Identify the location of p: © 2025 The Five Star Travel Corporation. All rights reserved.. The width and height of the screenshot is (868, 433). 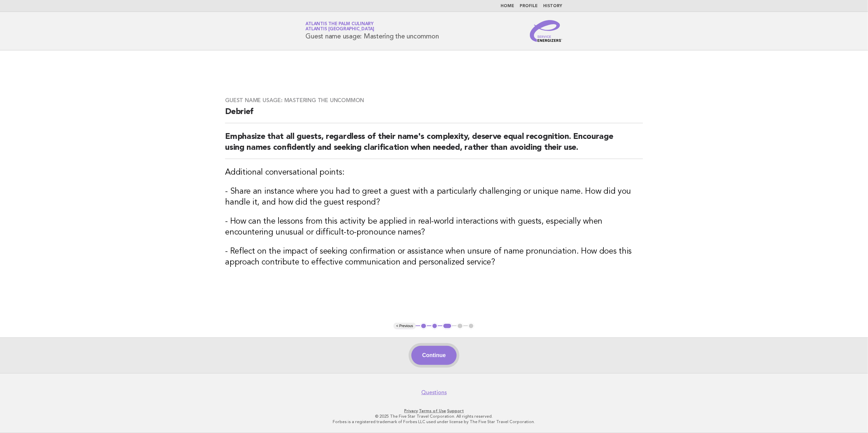
(434, 417).